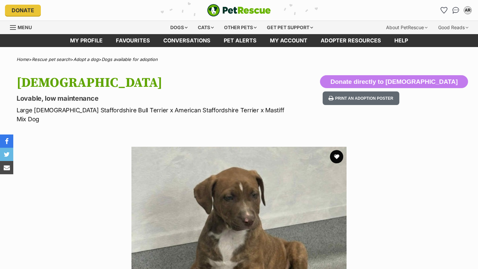  Describe the element at coordinates (129, 59) in the screenshot. I see `a: Dogs available for adoption` at that location.